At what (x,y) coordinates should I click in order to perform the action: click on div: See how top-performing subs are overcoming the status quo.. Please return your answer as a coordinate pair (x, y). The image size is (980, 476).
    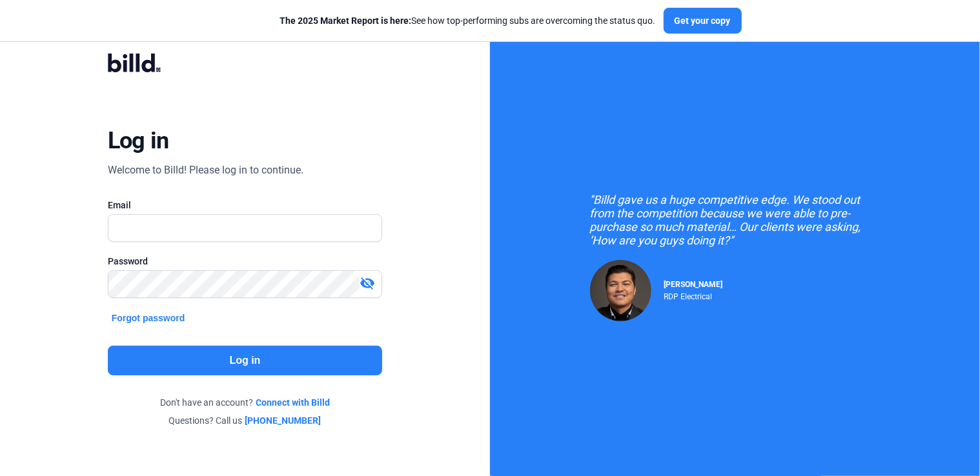
    Looking at the image, I should click on (468, 21).